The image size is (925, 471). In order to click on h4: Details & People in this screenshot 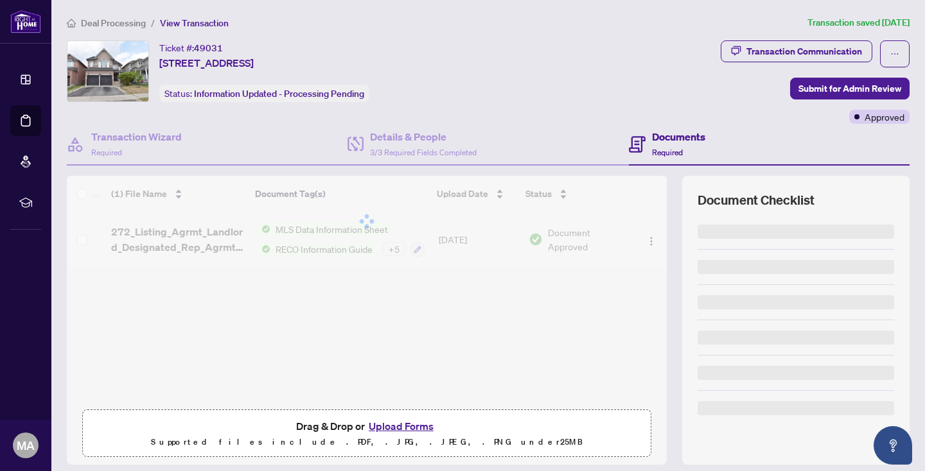, I will do `click(423, 137)`.